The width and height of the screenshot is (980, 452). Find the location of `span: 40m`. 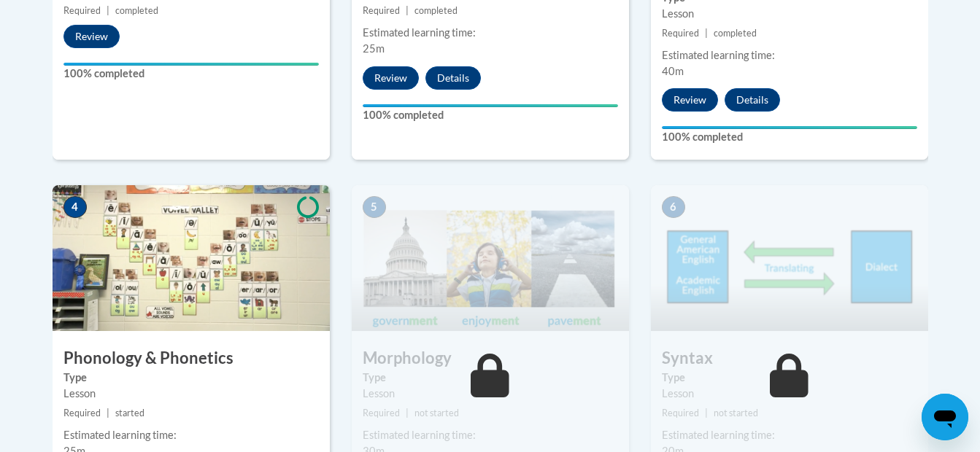

span: 40m is located at coordinates (672, 71).